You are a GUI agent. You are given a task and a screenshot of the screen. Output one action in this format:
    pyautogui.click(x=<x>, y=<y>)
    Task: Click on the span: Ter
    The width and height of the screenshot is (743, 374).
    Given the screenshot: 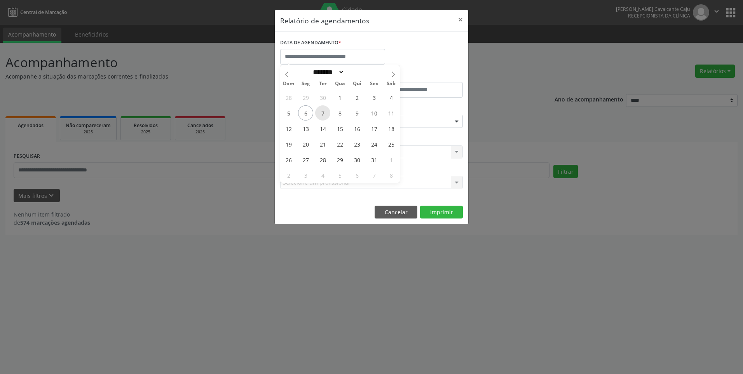 What is the action you would take?
    pyautogui.click(x=323, y=84)
    